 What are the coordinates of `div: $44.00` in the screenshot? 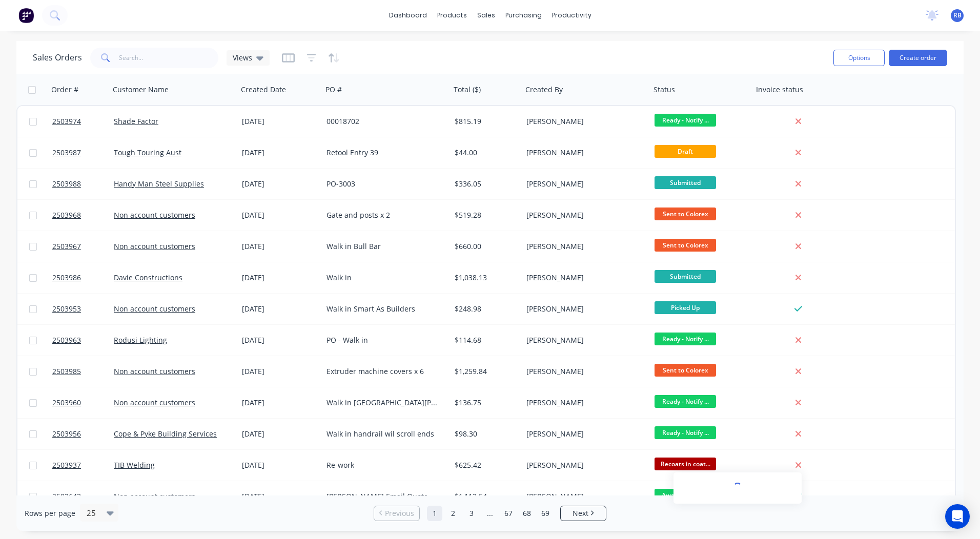 It's located at (485, 153).